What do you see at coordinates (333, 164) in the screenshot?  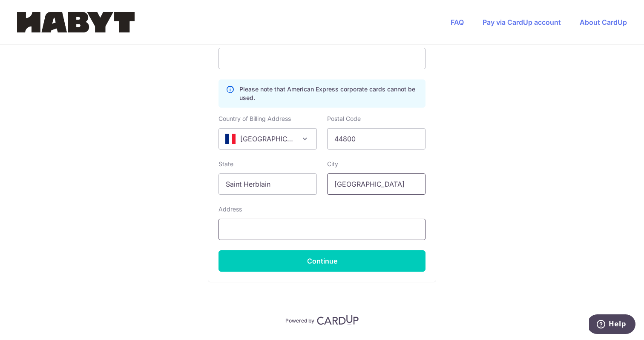 I see `label: City` at bounding box center [333, 164].